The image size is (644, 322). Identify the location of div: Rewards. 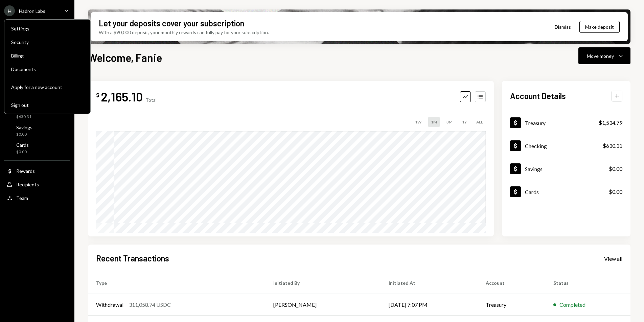
(25, 171).